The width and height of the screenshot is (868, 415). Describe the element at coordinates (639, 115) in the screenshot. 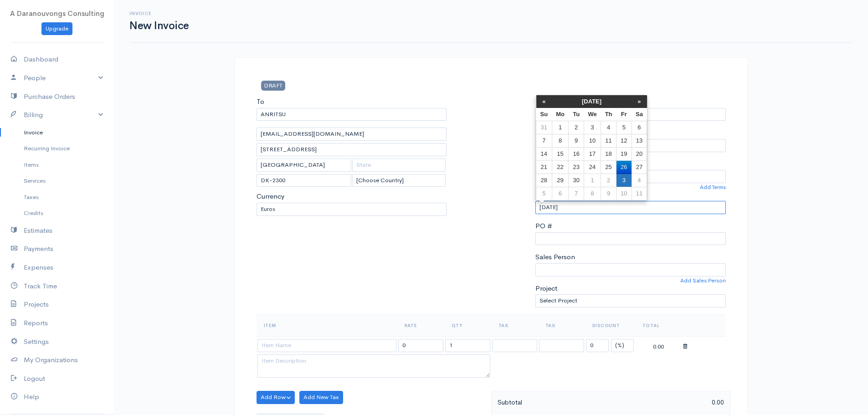

I see `th: Sa` at that location.